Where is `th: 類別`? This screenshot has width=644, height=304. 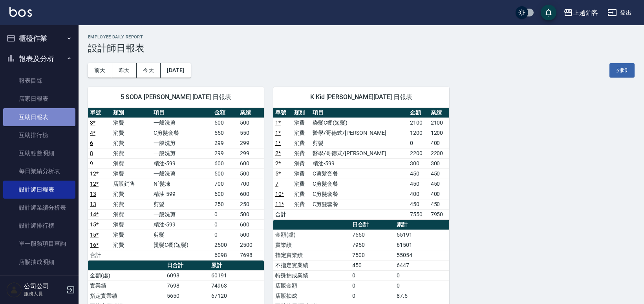
th: 類別 is located at coordinates (302, 113).